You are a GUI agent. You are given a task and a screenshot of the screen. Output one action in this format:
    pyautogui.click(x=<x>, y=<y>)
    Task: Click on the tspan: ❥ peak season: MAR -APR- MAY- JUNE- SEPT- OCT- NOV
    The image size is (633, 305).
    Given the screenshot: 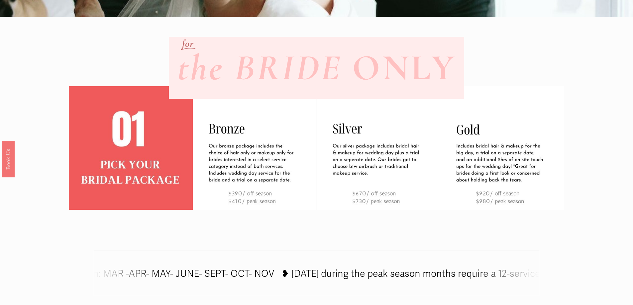 What is the action you would take?
    pyautogui.click(x=155, y=274)
    